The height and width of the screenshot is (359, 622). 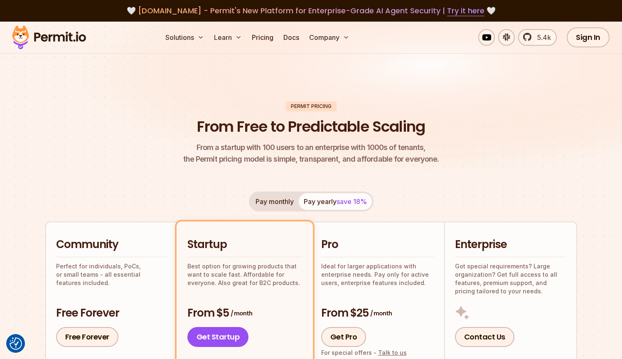 What do you see at coordinates (263, 37) in the screenshot?
I see `a: Pricing` at bounding box center [263, 37].